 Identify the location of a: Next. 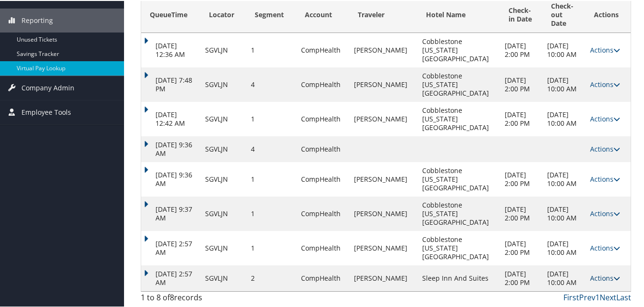
(608, 296).